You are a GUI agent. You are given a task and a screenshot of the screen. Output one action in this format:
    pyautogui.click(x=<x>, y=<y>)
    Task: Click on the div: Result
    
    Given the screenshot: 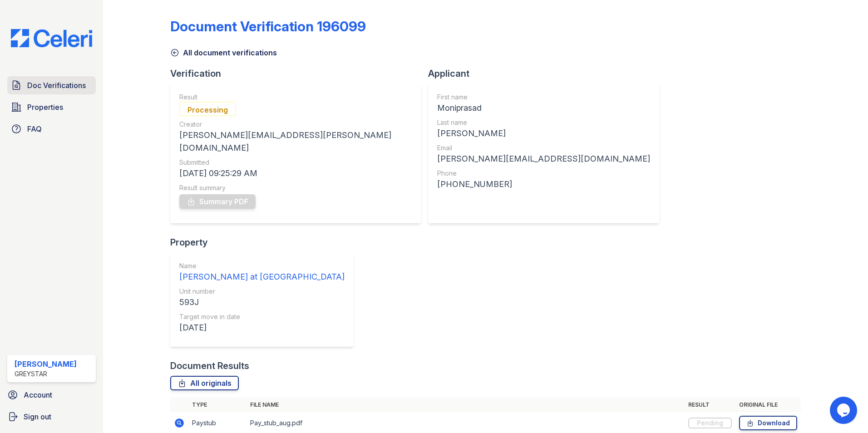 What is the action you would take?
    pyautogui.click(x=295, y=97)
    